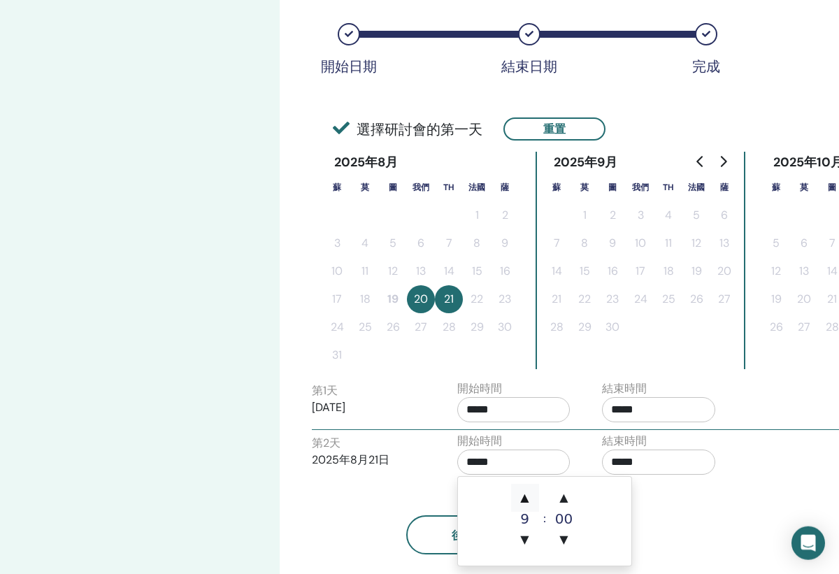 Image resolution: width=839 pixels, height=574 pixels. I want to click on div: 2025年8月, so click(367, 162).